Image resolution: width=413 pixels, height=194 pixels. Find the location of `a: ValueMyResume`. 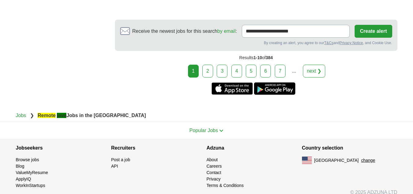

a: ValueMyResume is located at coordinates (32, 172).